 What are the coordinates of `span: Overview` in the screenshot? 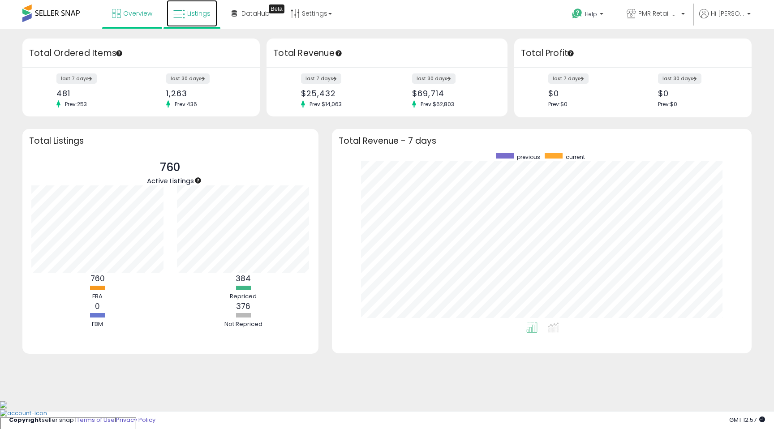 It's located at (138, 13).